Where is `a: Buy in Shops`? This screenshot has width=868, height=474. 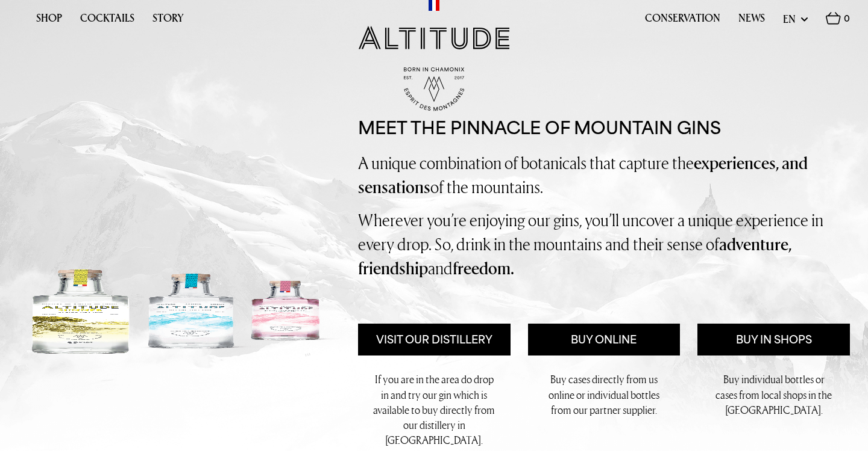 a: Buy in Shops is located at coordinates (773, 340).